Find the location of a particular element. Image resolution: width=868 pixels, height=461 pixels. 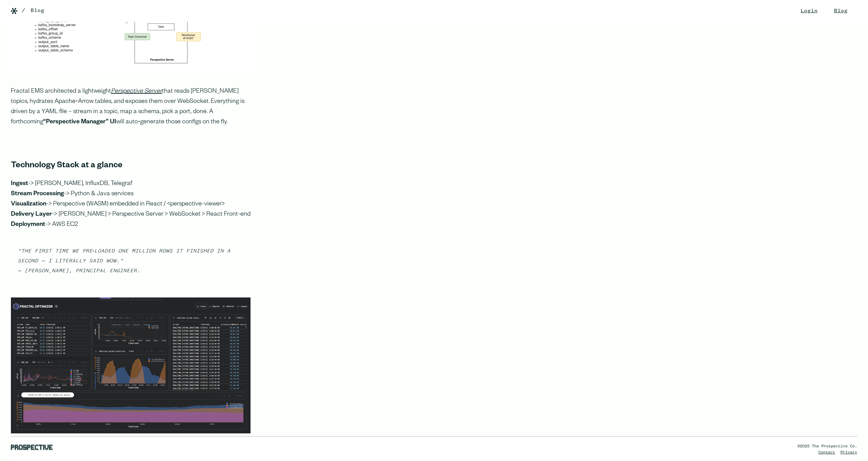

strong: Visualization is located at coordinates (29, 204).